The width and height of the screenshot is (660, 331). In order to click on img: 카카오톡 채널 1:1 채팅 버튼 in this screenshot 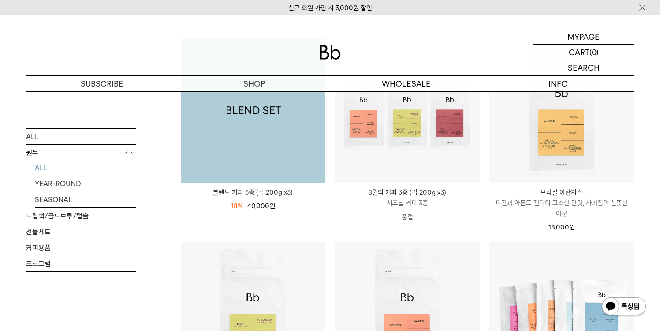, I will do `click(624, 307)`.